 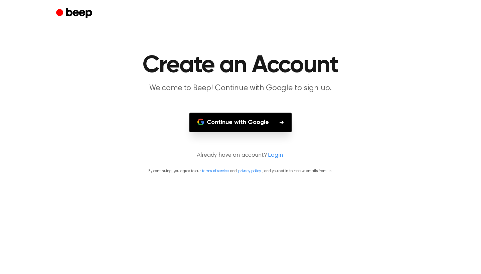 What do you see at coordinates (241, 122) in the screenshot?
I see `button: Continue with Google` at bounding box center [241, 122].